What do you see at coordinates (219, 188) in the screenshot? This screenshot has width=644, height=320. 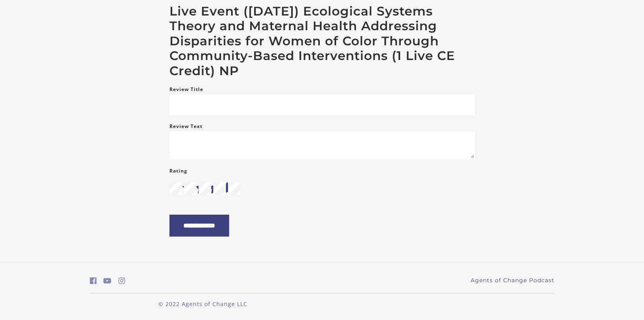 I see `input: 4` at bounding box center [219, 188].